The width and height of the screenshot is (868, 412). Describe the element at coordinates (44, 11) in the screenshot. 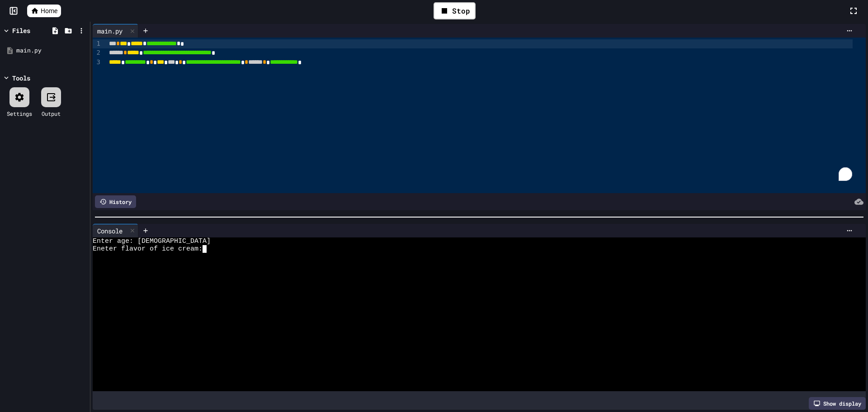

I see `a: Home` at that location.